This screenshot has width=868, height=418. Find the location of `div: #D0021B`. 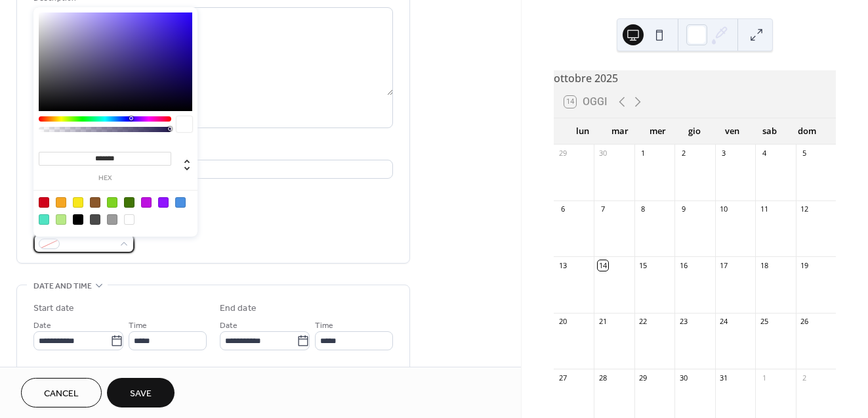

div: #D0021B is located at coordinates (44, 202).